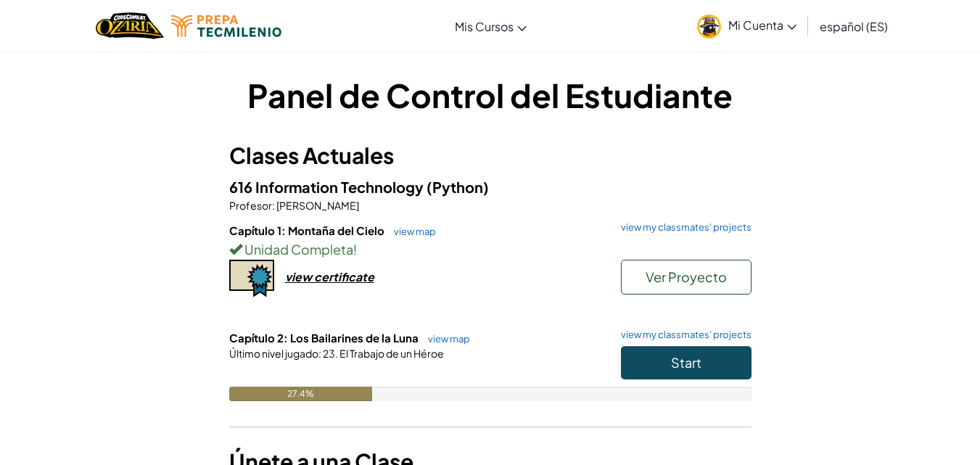  Describe the element at coordinates (853, 26) in the screenshot. I see `a: español (ES)` at that location.